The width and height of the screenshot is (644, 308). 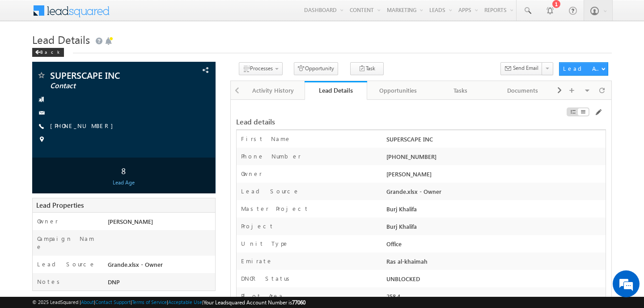 What do you see at coordinates (316, 69) in the screenshot?
I see `button: Opportunity` at bounding box center [316, 69].